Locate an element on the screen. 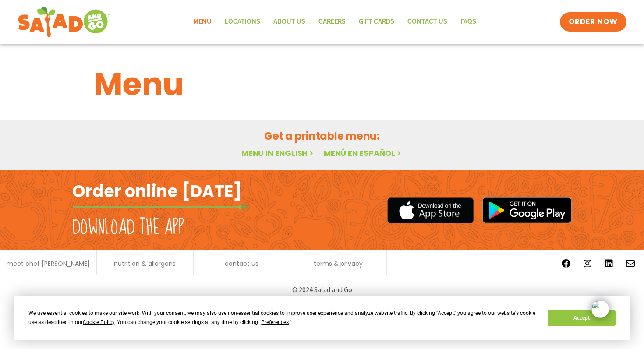 The height and width of the screenshot is (349, 644). span: terms & privacy is located at coordinates (338, 264).